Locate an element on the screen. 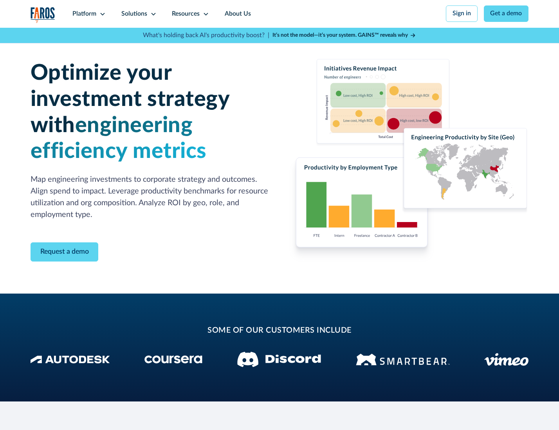 Image resolution: width=559 pixels, height=430 pixels. img: Charts displaying initiatives revenue impact, productivity by employment type and engineering pro... is located at coordinates (408, 161).